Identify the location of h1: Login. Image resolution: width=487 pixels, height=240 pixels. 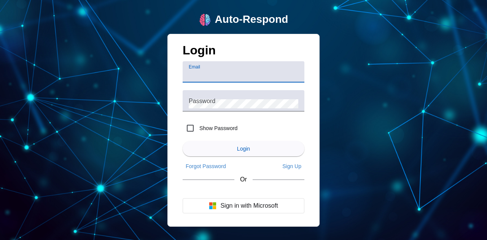
(244, 52).